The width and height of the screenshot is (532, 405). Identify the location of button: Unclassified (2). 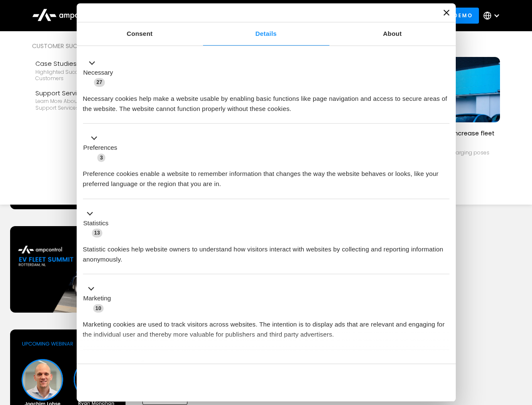
(117, 364).